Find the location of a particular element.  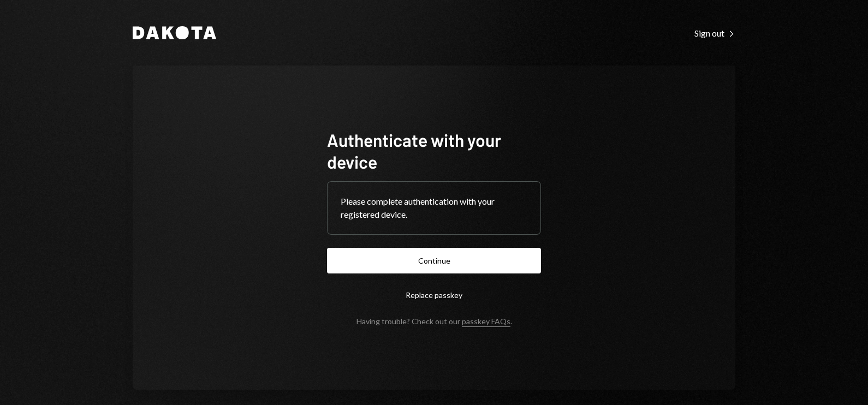

a: passkey FAQs is located at coordinates (486, 321).